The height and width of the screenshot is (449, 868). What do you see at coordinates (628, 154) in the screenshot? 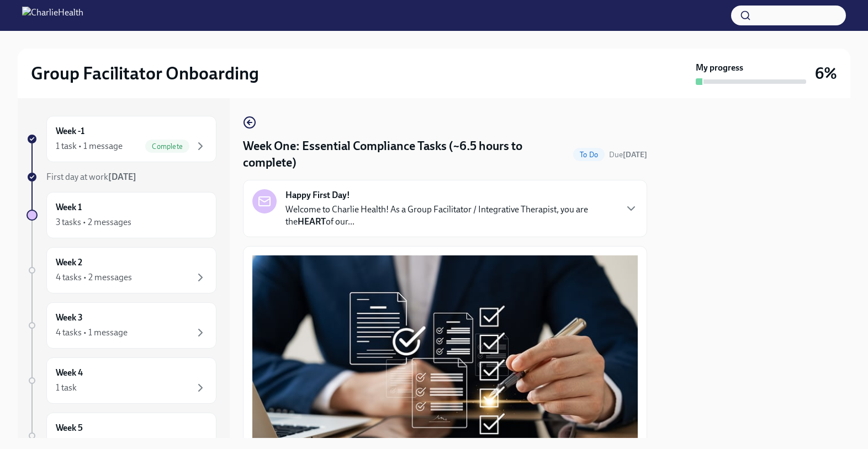
I see `span: Due` at bounding box center [628, 154].